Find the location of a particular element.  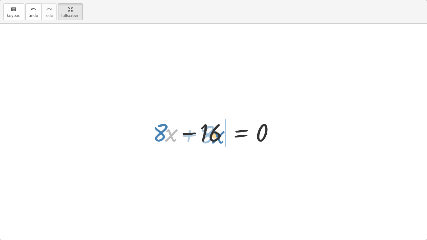

span: fullscreen is located at coordinates (70, 16).